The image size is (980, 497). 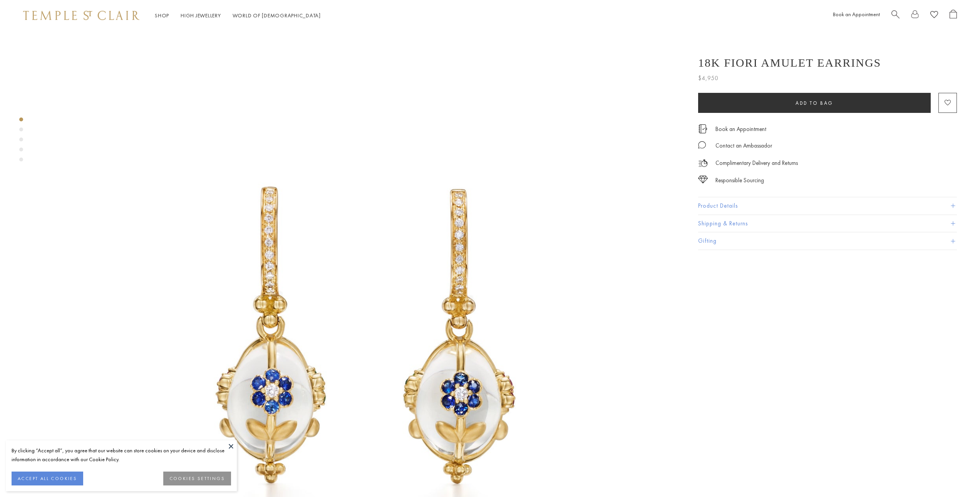 What do you see at coordinates (703, 180) in the screenshot?
I see `img: icon_sourcing.svg` at bounding box center [703, 180].